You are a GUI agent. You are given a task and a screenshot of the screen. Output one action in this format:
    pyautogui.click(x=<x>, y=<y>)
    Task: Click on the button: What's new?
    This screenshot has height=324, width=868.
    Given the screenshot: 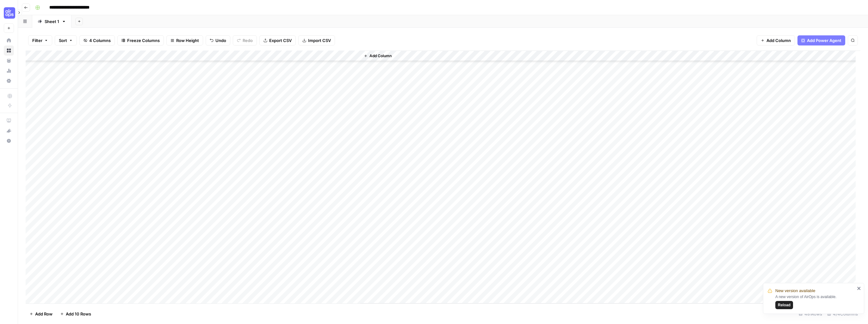 What is the action you would take?
    pyautogui.click(x=9, y=131)
    